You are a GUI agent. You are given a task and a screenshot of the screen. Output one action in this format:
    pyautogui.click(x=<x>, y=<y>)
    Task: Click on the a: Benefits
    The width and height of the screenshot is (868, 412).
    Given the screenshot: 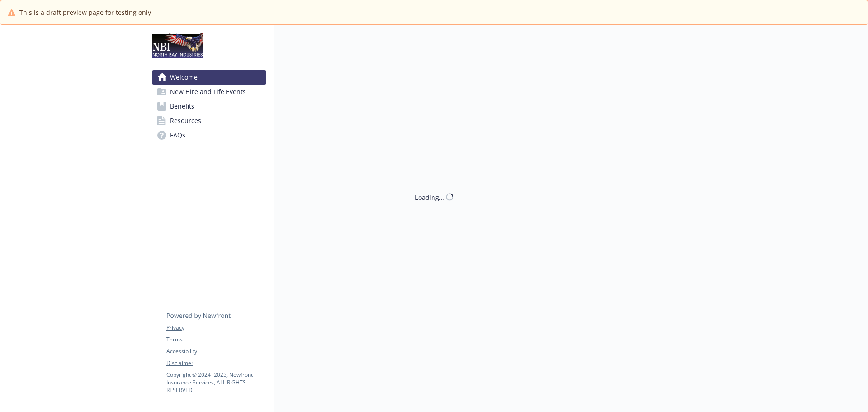 What is the action you would take?
    pyautogui.click(x=209, y=106)
    